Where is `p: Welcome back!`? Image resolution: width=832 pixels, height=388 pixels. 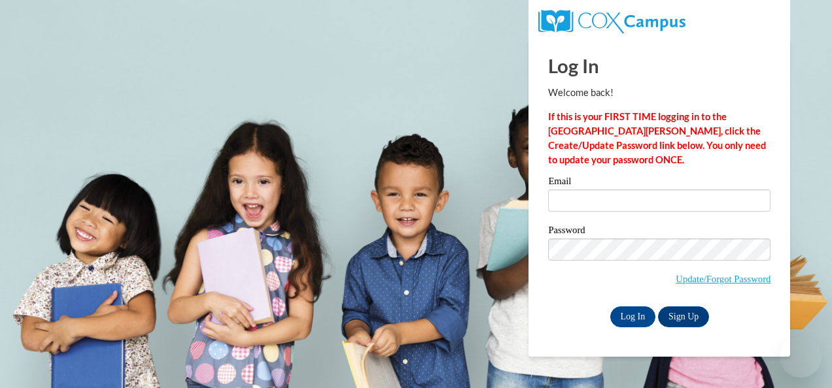
p: Welcome back! is located at coordinates (659, 93).